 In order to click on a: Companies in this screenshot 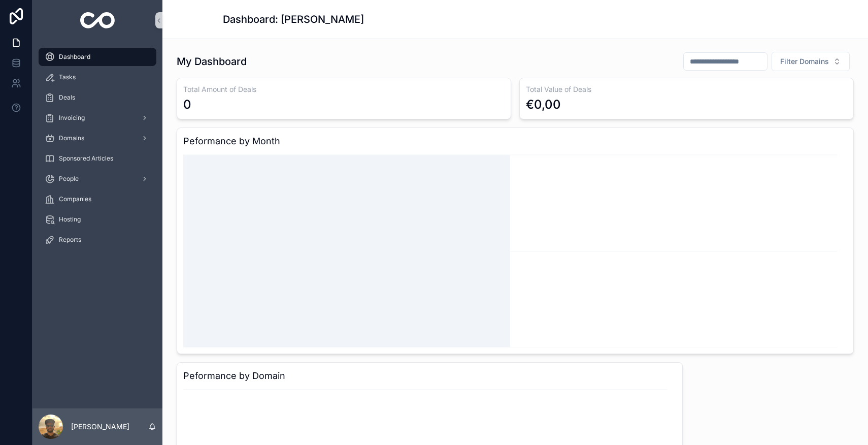, I will do `click(98, 199)`.